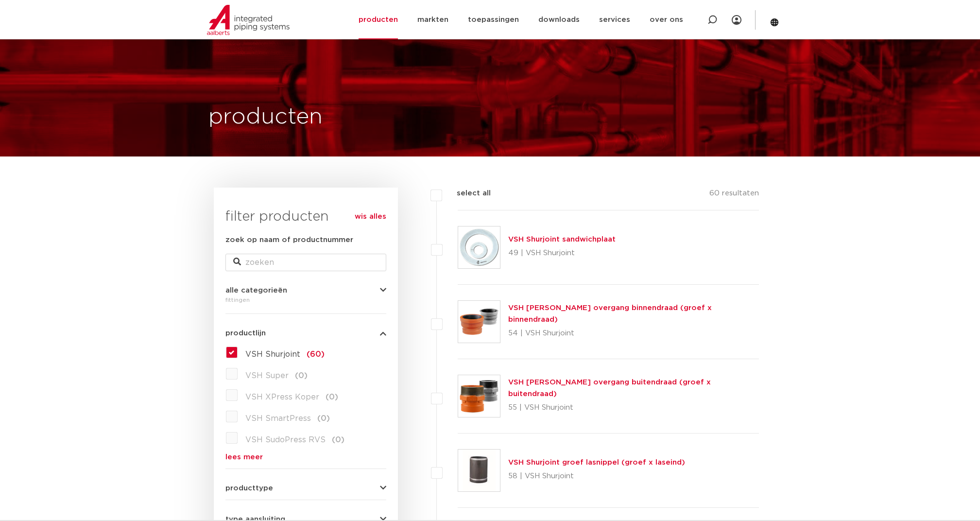 The width and height of the screenshot is (980, 521). I want to click on img: Thumbnail for VSH Shurjoint overgang buitendraad (groef x buitendraad), so click(479, 396).